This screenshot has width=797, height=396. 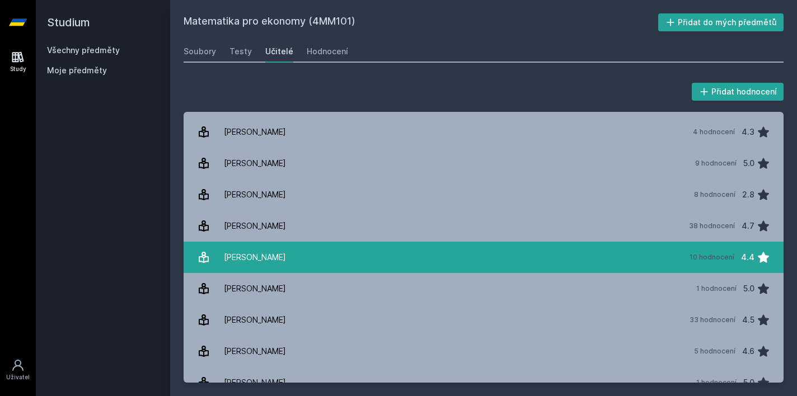 I want to click on div: 4.6, so click(x=749, y=352).